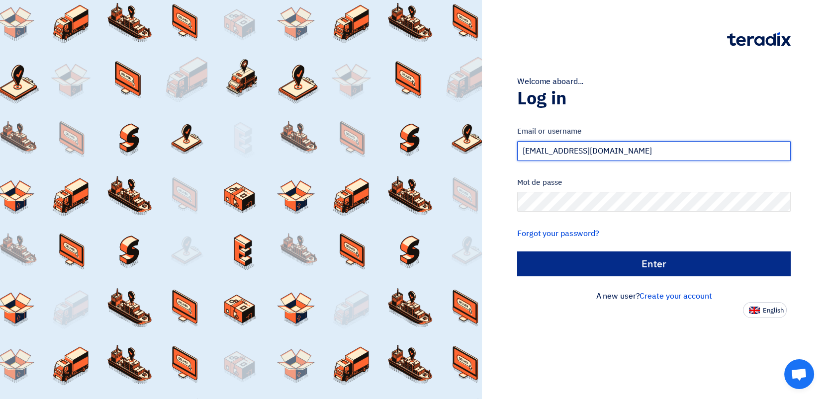 The height and width of the screenshot is (399, 826). What do you see at coordinates (558, 234) in the screenshot?
I see `a: Forgot your password?` at bounding box center [558, 234].